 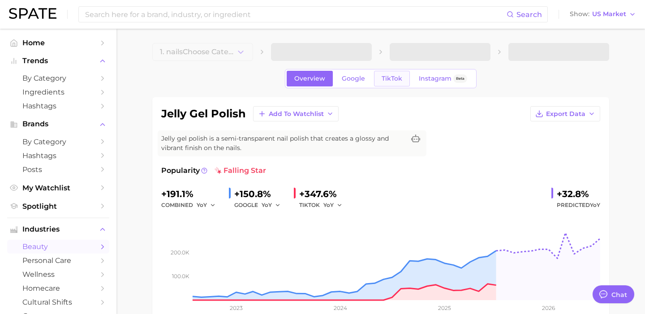 What do you see at coordinates (444, 308) in the screenshot?
I see `tspan: 2025` at bounding box center [444, 308].